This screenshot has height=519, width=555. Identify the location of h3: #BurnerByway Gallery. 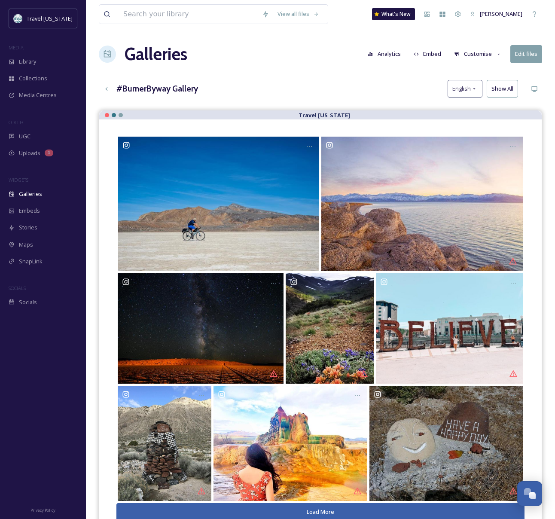
(157, 88).